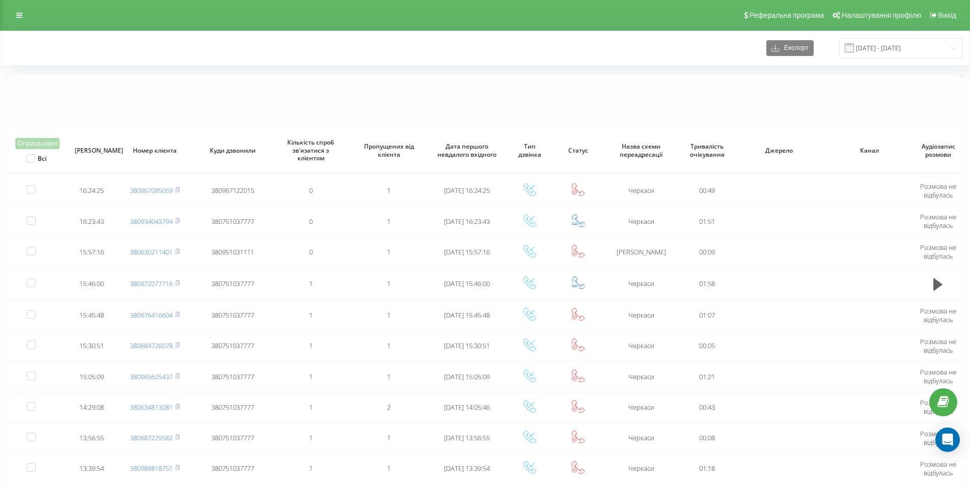  I want to click on td: 00:05, so click(707, 346).